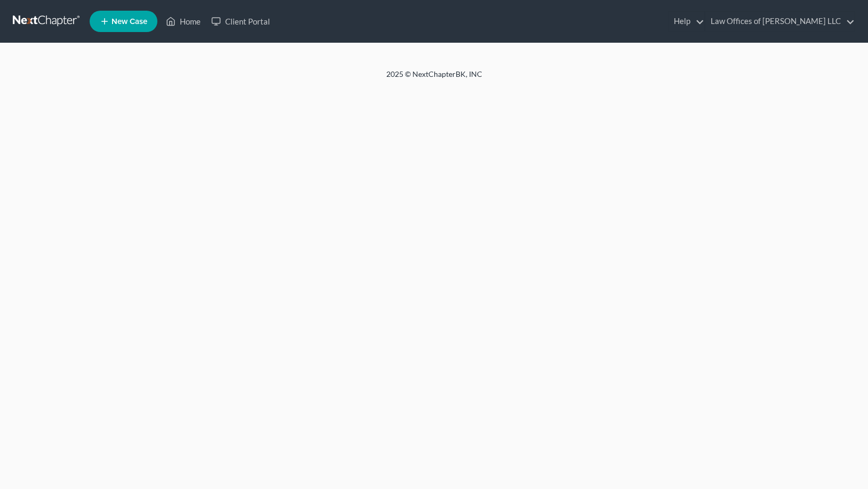  What do you see at coordinates (435, 79) in the screenshot?
I see `div: 2025 © NextChapterBK, INC` at bounding box center [435, 79].